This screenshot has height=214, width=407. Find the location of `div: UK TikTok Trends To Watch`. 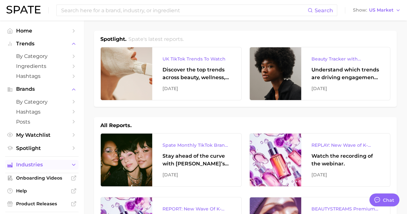

div: UK TikTok Trends To Watch is located at coordinates (197, 59).